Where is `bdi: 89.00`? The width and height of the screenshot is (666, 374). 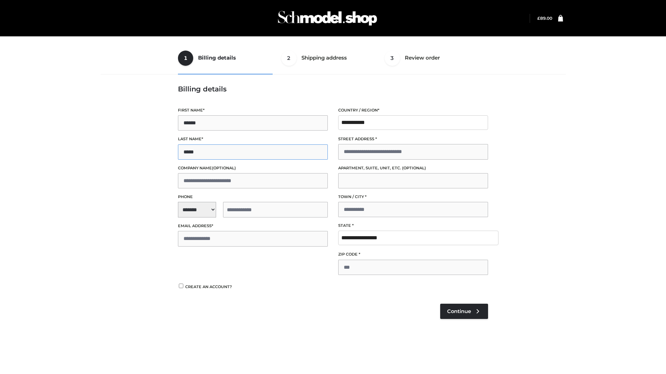 bdi: 89.00 is located at coordinates (544, 18).